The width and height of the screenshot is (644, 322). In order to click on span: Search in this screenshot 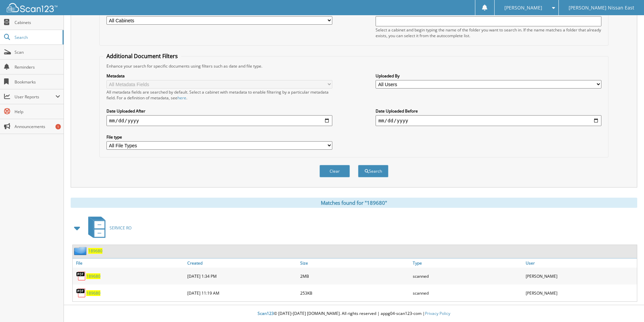, I will do `click(37, 37)`.